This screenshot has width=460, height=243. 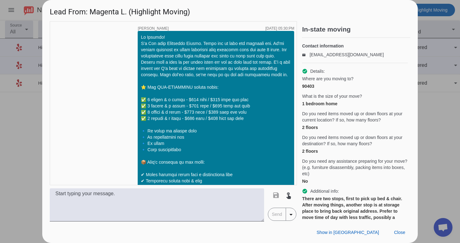 I want to click on button: Close, so click(x=399, y=233).